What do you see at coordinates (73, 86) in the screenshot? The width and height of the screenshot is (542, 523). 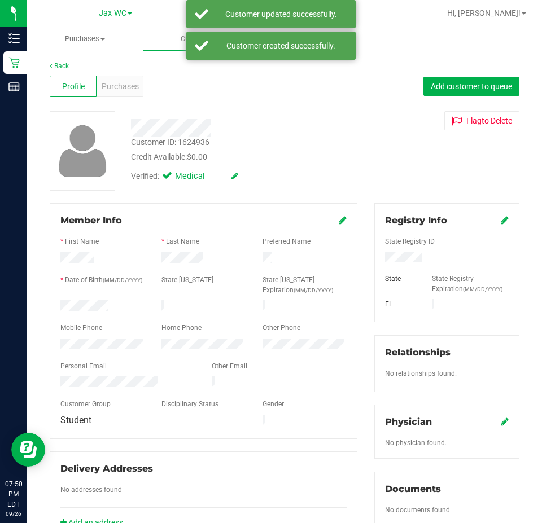 I see `span: Profile` at bounding box center [73, 86].